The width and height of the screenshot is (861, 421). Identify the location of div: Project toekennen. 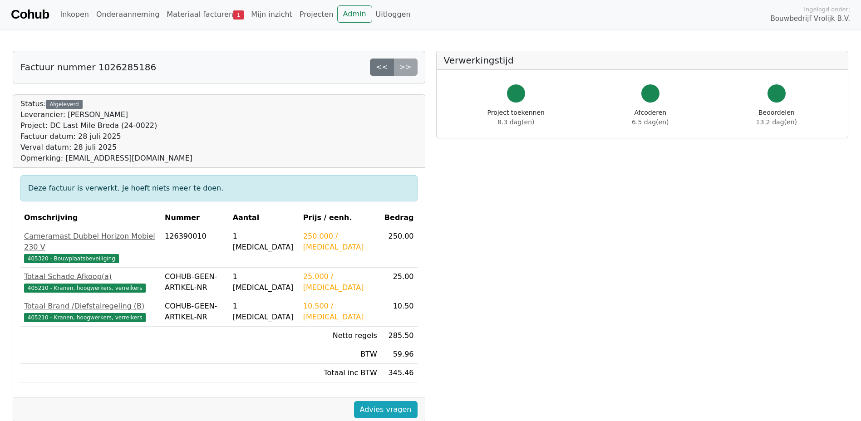
(516, 118).